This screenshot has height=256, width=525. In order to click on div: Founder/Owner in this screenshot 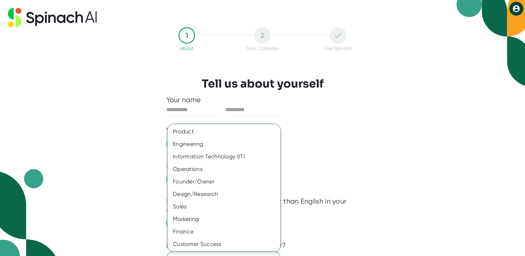, I will do `click(224, 182)`.